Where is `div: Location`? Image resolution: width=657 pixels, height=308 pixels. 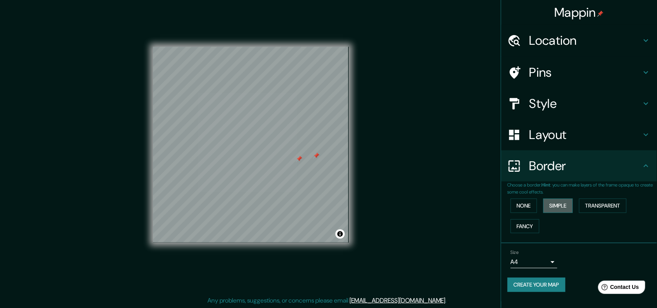
div: Location is located at coordinates (579, 40).